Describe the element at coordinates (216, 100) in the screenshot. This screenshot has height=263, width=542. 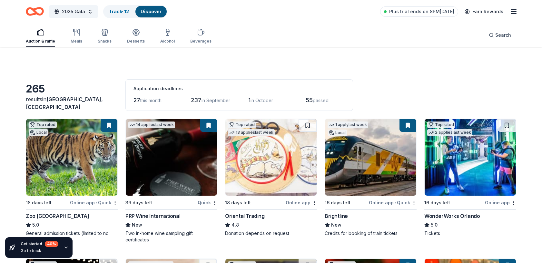
I see `span: in September` at that location.